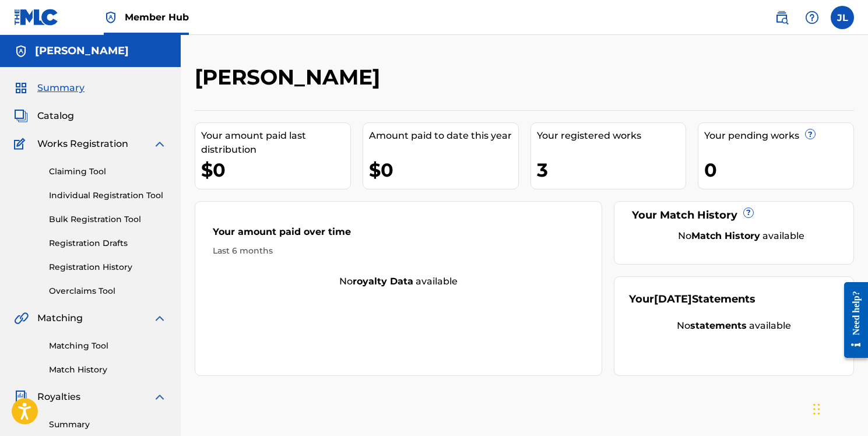  Describe the element at coordinates (60, 88) in the screenshot. I see `span: Summary` at that location.